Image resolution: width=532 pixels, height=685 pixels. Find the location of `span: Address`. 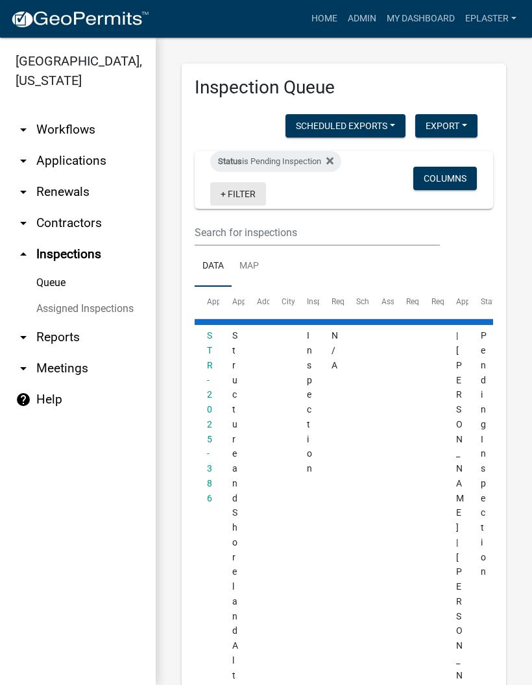

span: Address is located at coordinates (271, 302).